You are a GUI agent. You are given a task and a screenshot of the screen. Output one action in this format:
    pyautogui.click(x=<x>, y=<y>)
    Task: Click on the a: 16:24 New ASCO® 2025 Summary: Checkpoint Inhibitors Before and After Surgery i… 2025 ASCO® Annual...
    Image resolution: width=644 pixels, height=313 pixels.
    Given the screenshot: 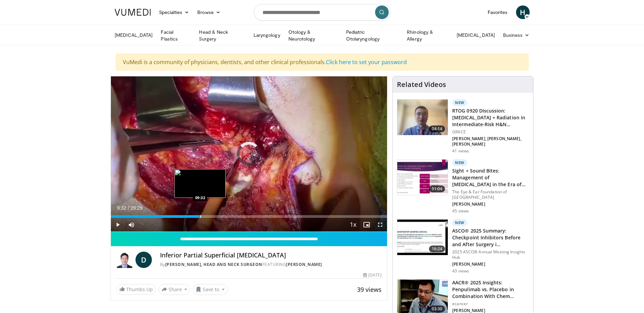 What is the action you would take?
    pyautogui.click(x=463, y=247)
    